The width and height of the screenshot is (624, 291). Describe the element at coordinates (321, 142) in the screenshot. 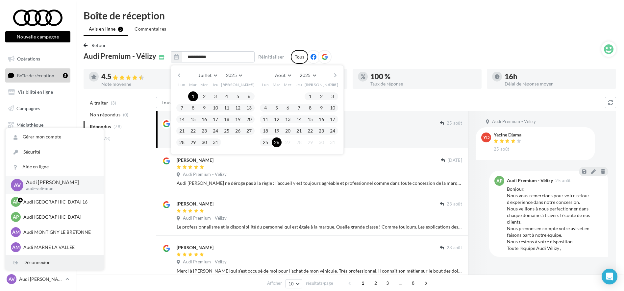

I see `button: 30` at that location.